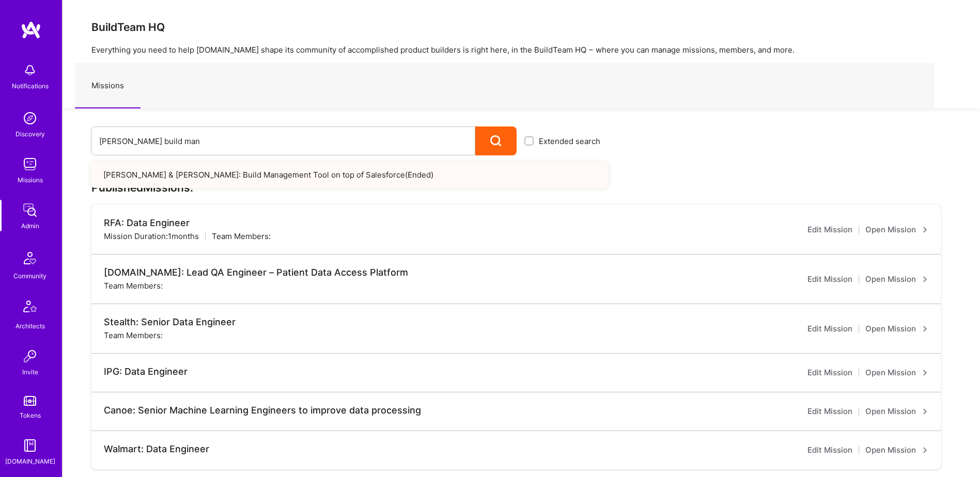 Image resolution: width=980 pixels, height=477 pixels. Describe the element at coordinates (30, 70) in the screenshot. I see `img: bell` at that location.